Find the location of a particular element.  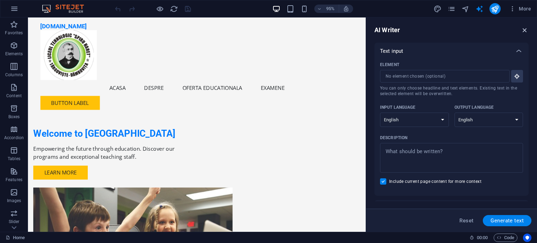

h6: 95% is located at coordinates (330, 9).